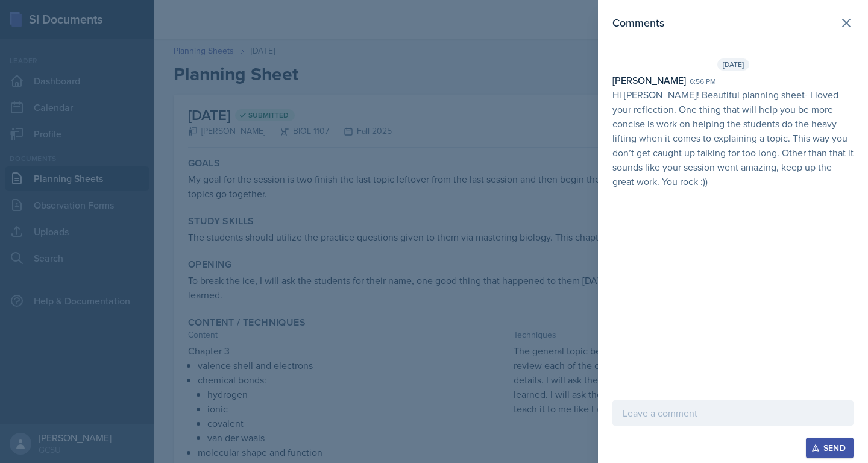 The width and height of the screenshot is (868, 463). Describe the element at coordinates (829, 447) in the screenshot. I see `button: Send` at that location.